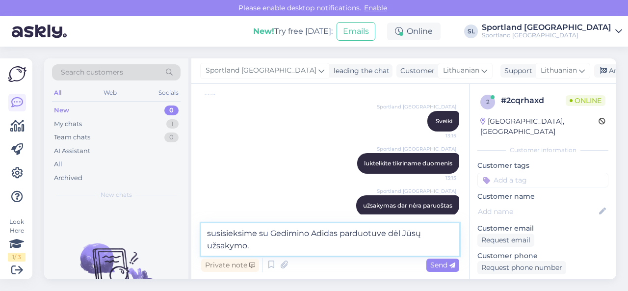 This screenshot has width=628, height=291. What do you see at coordinates (116, 195) in the screenshot?
I see `span: New chats` at bounding box center [116, 195].